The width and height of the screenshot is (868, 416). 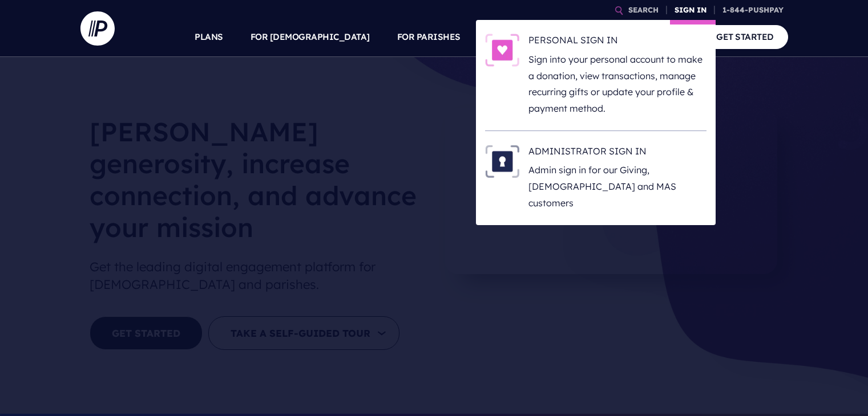 What do you see at coordinates (502, 50) in the screenshot?
I see `img: PERSONAL SIGN IN - Illustration` at bounding box center [502, 50].